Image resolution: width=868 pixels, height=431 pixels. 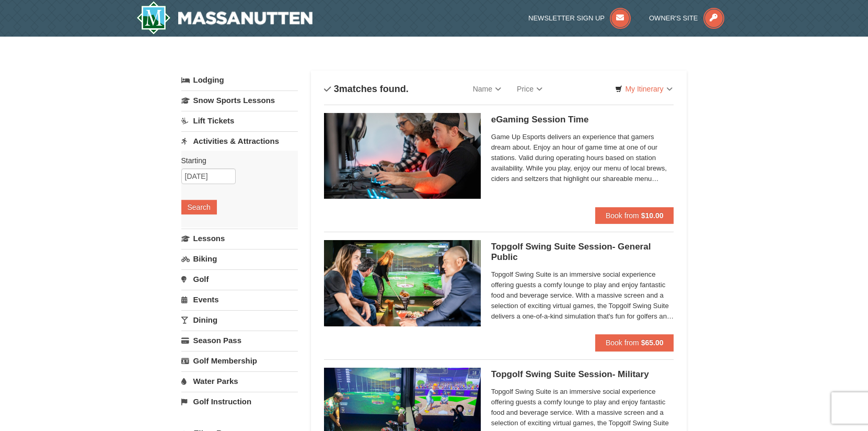 What do you see at coordinates (239, 360) in the screenshot?
I see `a: Golf Membership` at bounding box center [239, 360].